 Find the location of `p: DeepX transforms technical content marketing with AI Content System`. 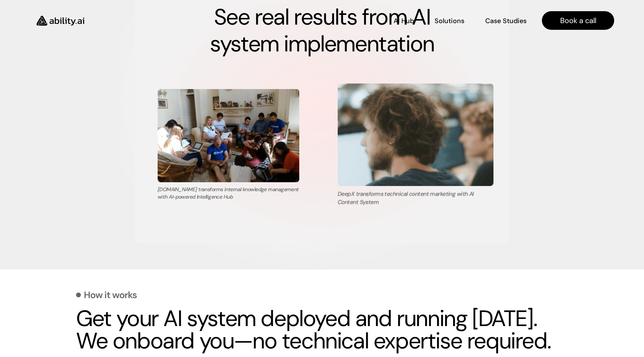

p: DeepX transforms technical content marketing with AI Content System is located at coordinates (415, 198).